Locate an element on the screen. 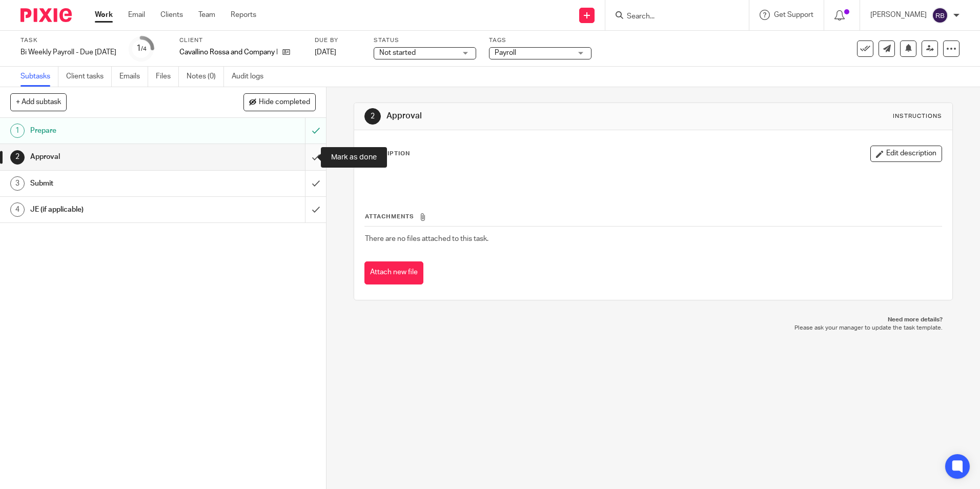 The width and height of the screenshot is (980, 489). h1: JE (if applicable) is located at coordinates (118, 210).